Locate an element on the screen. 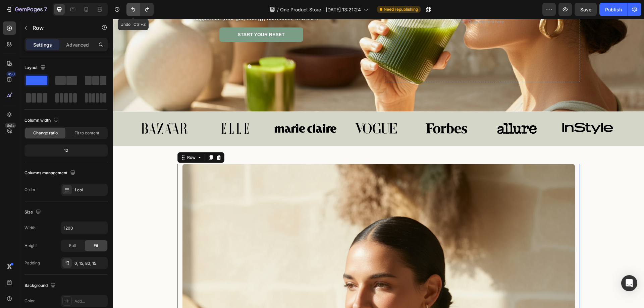  img: gempages_562269791763563400-a27f1a37-096a-4695-8223-4735d513f8e9.svg is located at coordinates (51, 110).